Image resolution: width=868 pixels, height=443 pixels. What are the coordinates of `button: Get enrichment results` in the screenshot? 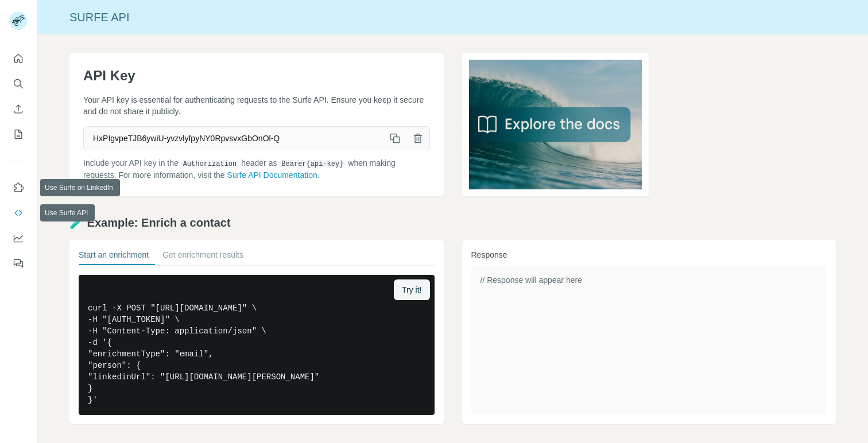 It's located at (203, 257).